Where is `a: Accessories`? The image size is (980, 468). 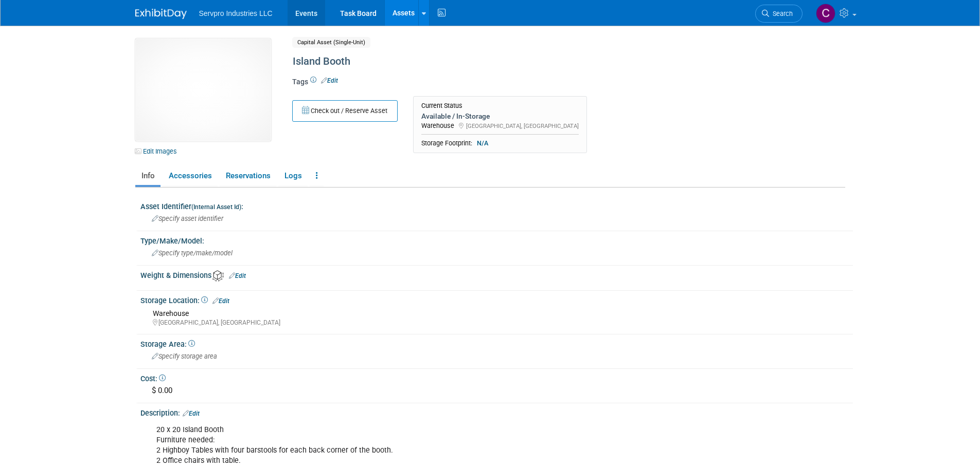 a: Accessories is located at coordinates (190, 176).